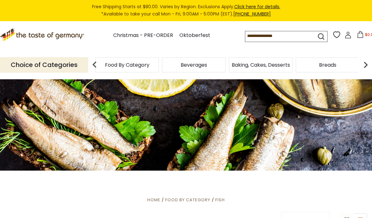 Image resolution: width=372 pixels, height=218 pixels. I want to click on a: Oktoberfest, so click(195, 35).